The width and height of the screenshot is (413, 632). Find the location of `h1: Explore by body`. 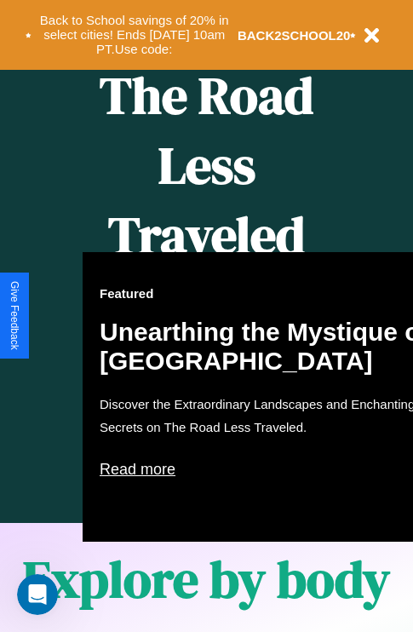

h1: Explore by body is located at coordinates (206, 580).